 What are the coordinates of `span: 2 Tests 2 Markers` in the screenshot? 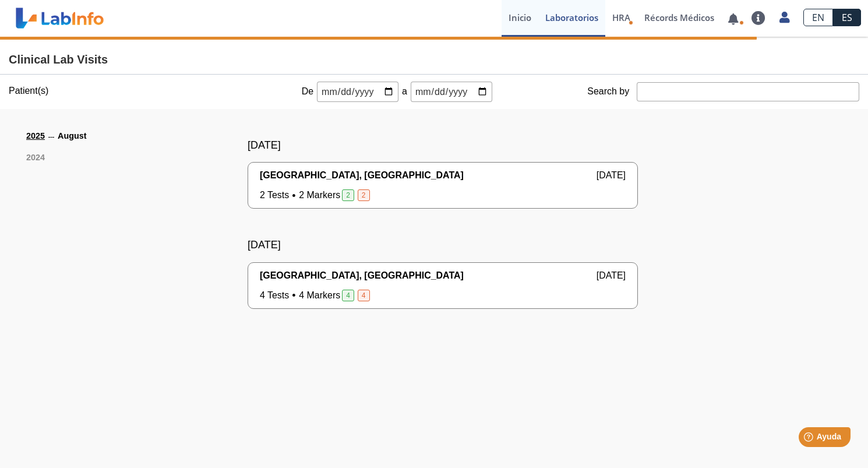 It's located at (316, 195).